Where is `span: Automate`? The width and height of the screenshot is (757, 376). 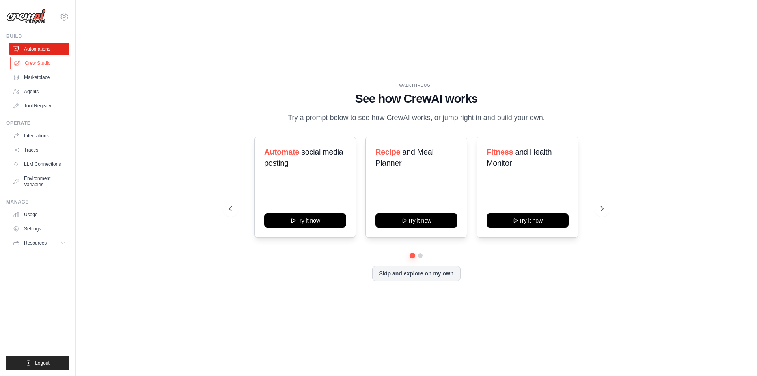 span: Automate is located at coordinates (282, 152).